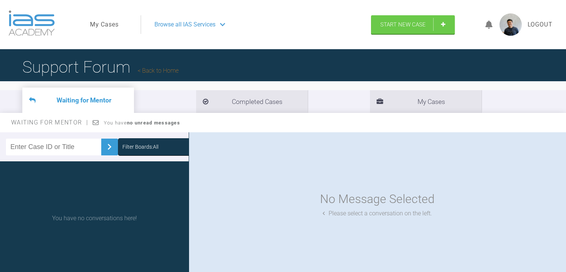 The width and height of the screenshot is (566, 272). What do you see at coordinates (153, 122) in the screenshot?
I see `strong: no unread messages` at bounding box center [153, 122].